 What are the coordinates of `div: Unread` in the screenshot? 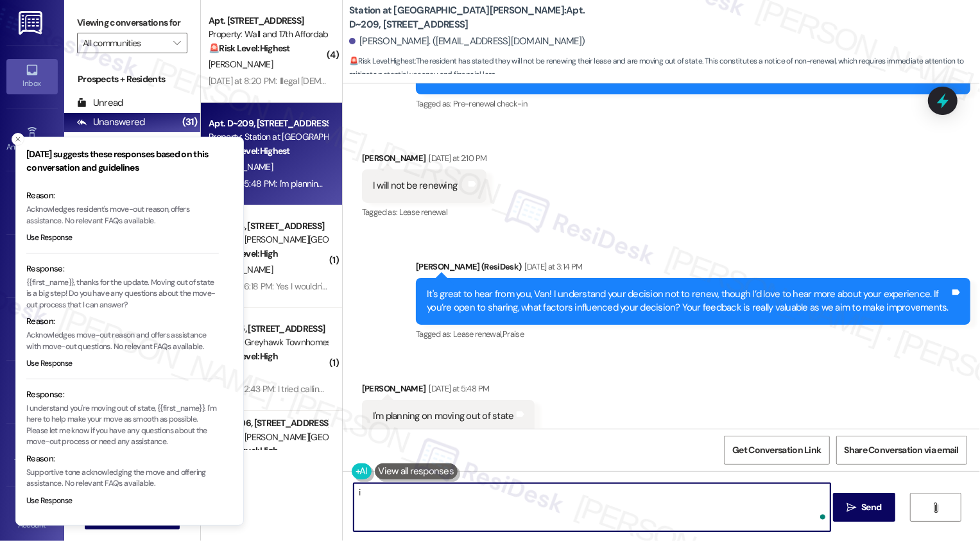 It's located at (100, 103).